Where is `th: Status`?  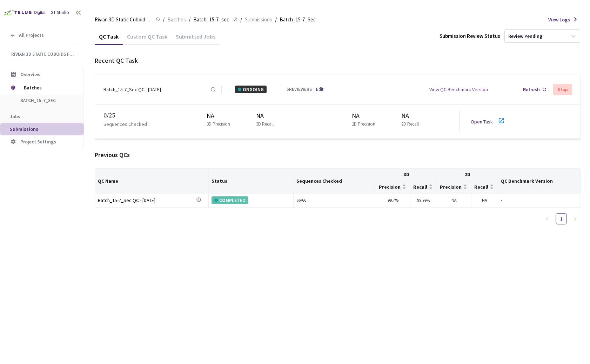 th: Status is located at coordinates (251, 181).